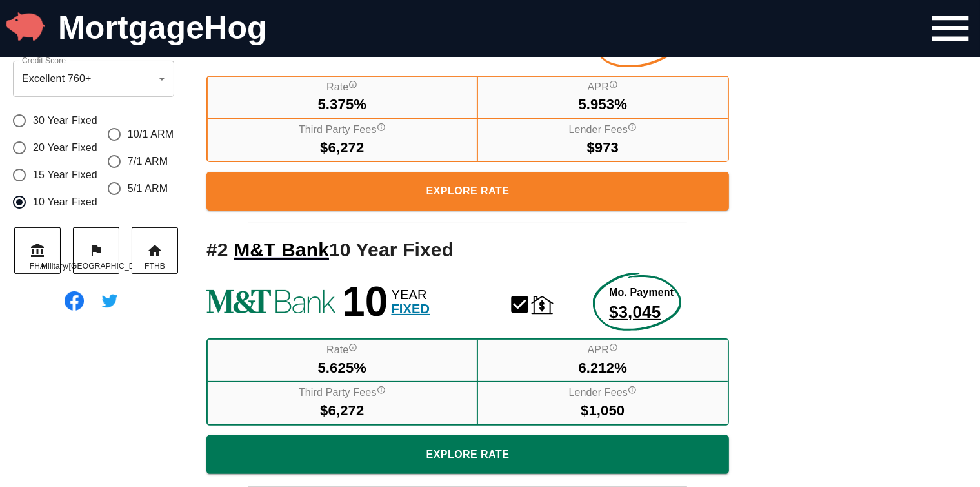  Describe the element at coordinates (74, 301) in the screenshot. I see `img: Find MortgageHog on Facebook` at that location.